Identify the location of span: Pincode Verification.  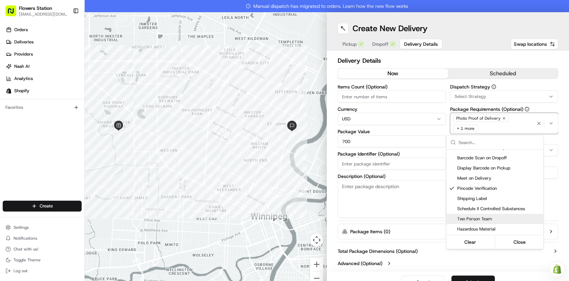
(499, 188).